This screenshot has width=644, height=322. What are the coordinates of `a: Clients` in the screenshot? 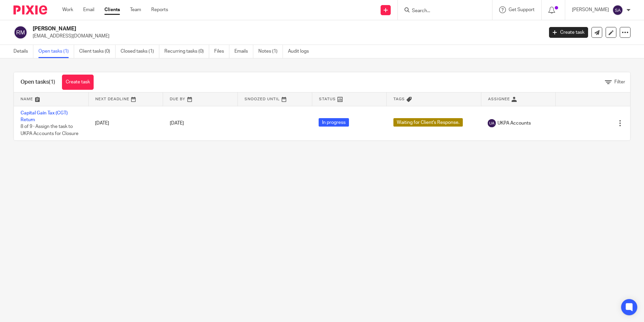 It's located at (112, 10).